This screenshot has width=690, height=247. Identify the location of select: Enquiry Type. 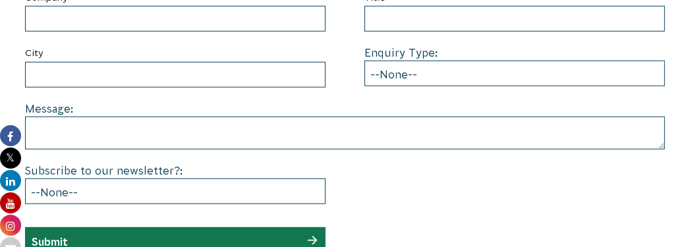
(515, 73).